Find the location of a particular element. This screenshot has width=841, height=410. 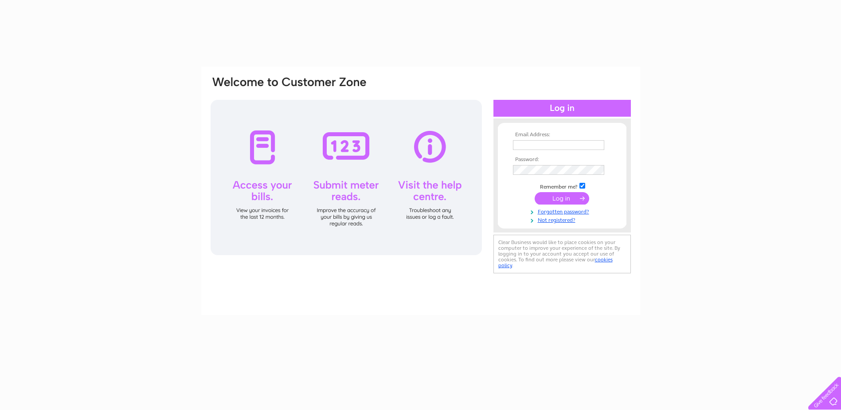

a: cookies policy is located at coordinates (555, 262).